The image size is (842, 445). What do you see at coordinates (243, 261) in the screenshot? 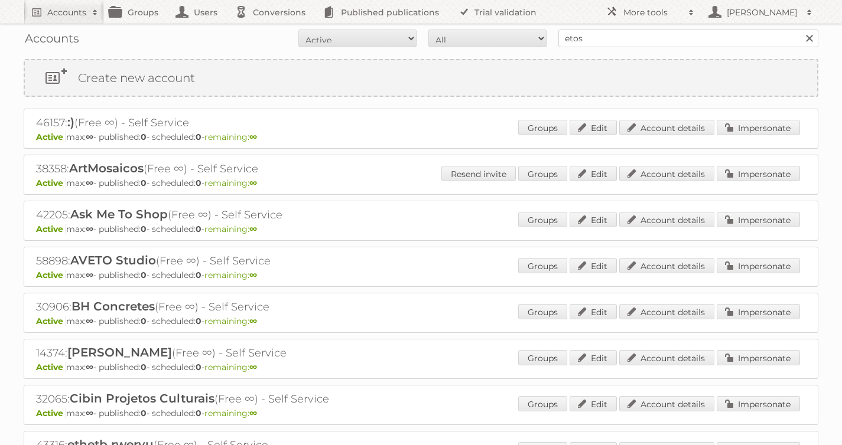
I see `h2: 58898: (Free ∞) - Self Service` at bounding box center [243, 261].